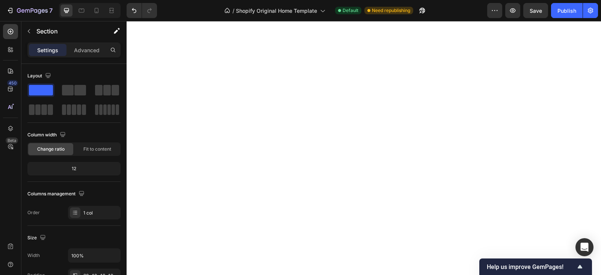 The image size is (601, 275). What do you see at coordinates (67, 31) in the screenshot?
I see `p: Section` at bounding box center [67, 31].